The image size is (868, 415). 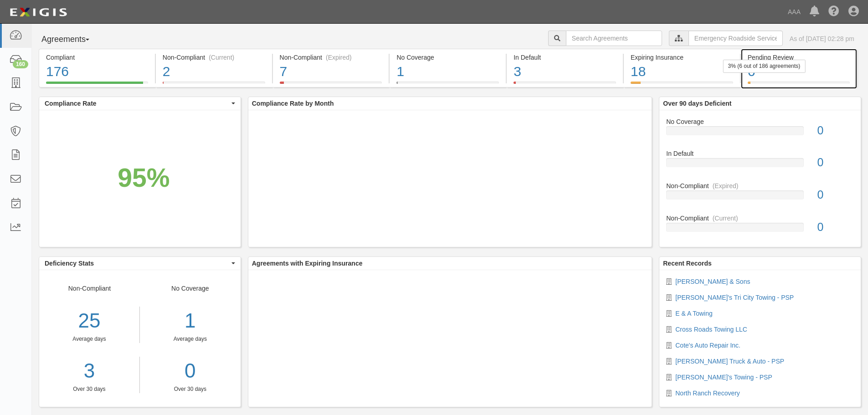 I want to click on a: In Default0, so click(x=760, y=165).